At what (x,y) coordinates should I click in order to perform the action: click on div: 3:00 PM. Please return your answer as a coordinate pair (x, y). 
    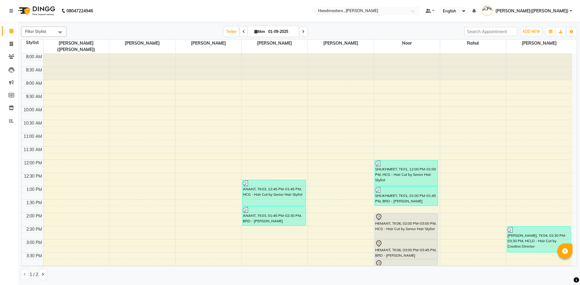
    Looking at the image, I should click on (34, 243).